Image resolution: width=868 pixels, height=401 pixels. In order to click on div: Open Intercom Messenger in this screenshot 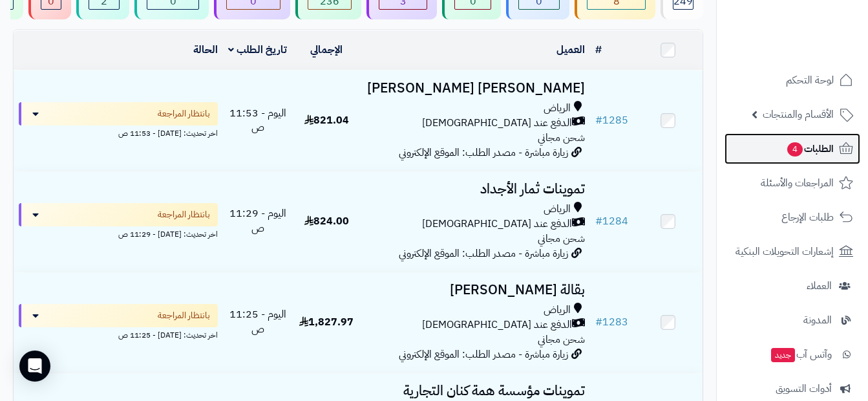, I will do `click(35, 365)`.